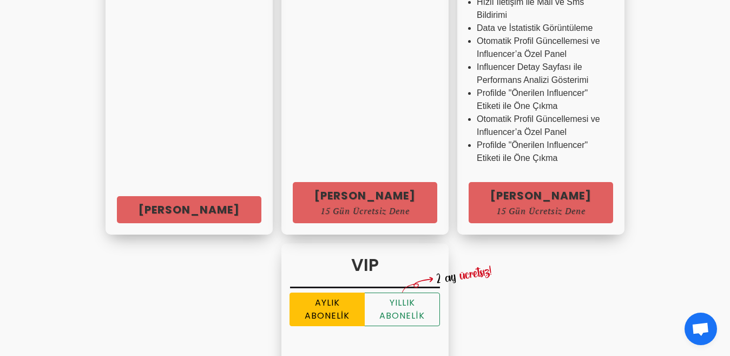  Describe the element at coordinates (365, 270) in the screenshot. I see `h3: VIP` at that location.